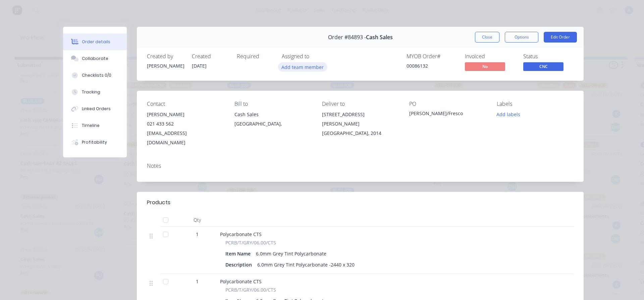 The width and height of the screenshot is (644, 300). I want to click on div: PO, so click(448, 104).